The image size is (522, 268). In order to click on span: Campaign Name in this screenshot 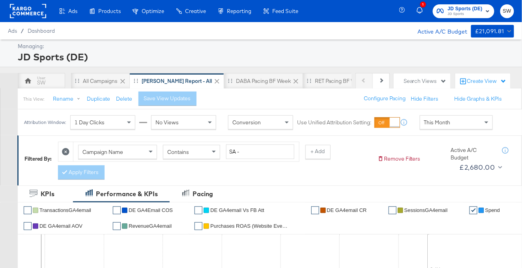, I will do `click(103, 152)`.